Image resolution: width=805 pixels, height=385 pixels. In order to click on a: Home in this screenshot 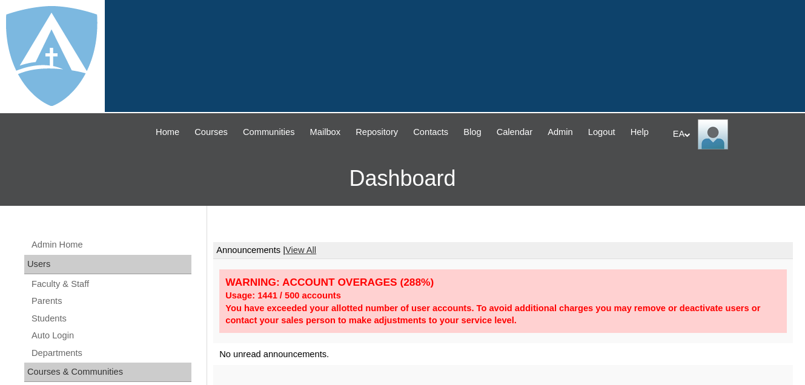, I will do `click(167, 132)`.